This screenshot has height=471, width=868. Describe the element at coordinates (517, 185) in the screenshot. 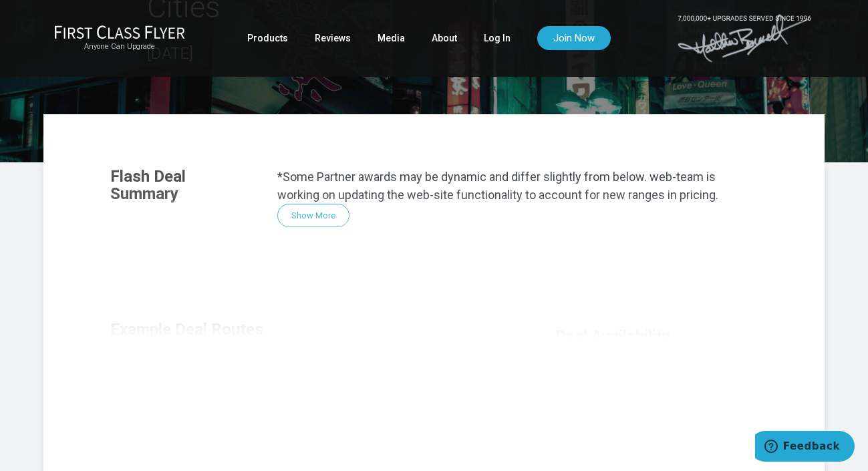

I see `p: *Some Partner awards may be dynamic and differ slightly from below. web-team is working on updati...` at that location.